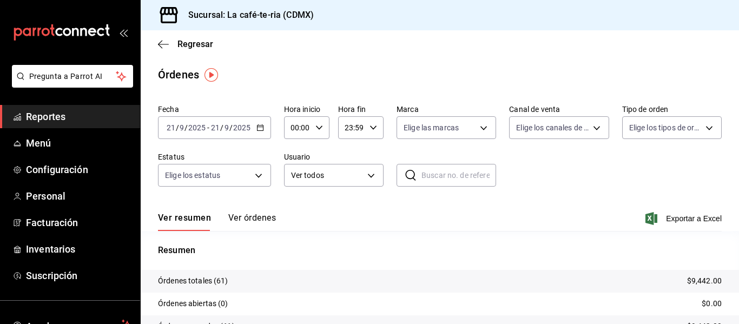 The image size is (739, 324). What do you see at coordinates (193, 304) in the screenshot?
I see `p: Órdenes abiertas (0)` at bounding box center [193, 304].